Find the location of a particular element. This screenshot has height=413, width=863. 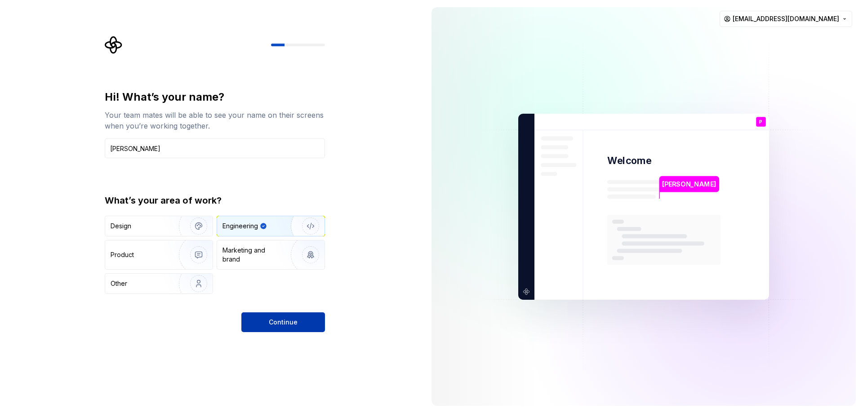

p: Welcome is located at coordinates (629, 160).